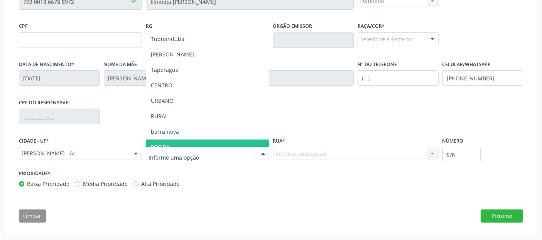 The height and width of the screenshot is (240, 542). What do you see at coordinates (165, 131) in the screenshot?
I see `span: barra nova` at bounding box center [165, 131].